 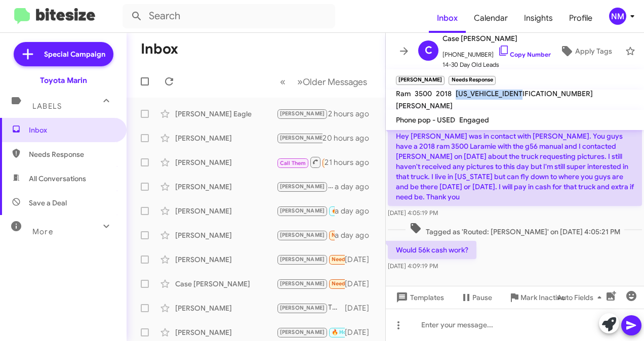 I want to click on button: Templates, so click(x=419, y=297).